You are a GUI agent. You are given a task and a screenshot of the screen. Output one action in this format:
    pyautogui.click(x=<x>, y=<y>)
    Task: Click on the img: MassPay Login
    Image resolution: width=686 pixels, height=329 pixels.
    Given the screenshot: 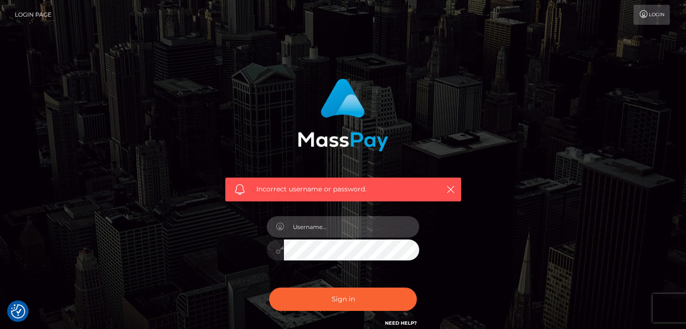 What is the action you would take?
    pyautogui.click(x=343, y=115)
    